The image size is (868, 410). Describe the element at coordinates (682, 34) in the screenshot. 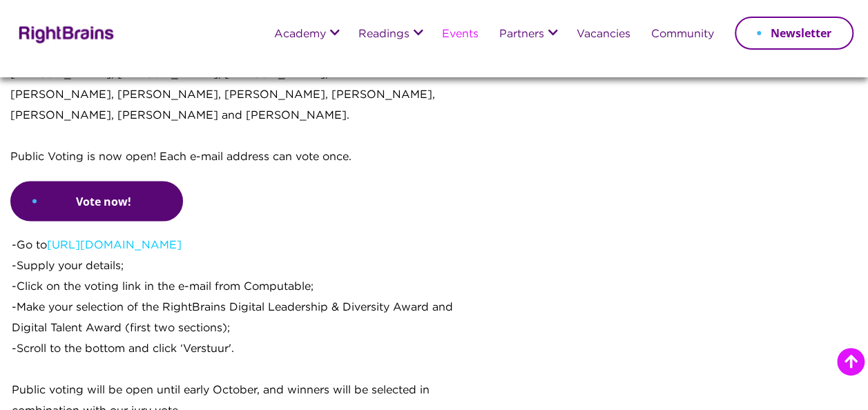

I see `a: Community` at that location.